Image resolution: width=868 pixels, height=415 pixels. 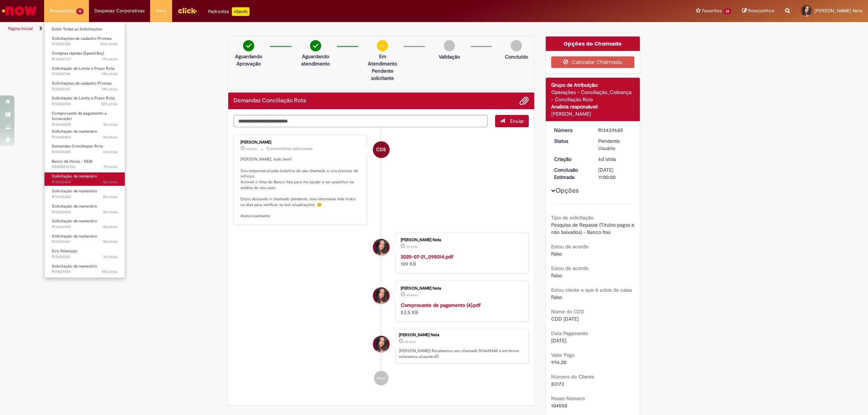 I want to click on a: Aberto R13433361 : Solicitação de numerário, so click(x=85, y=239).